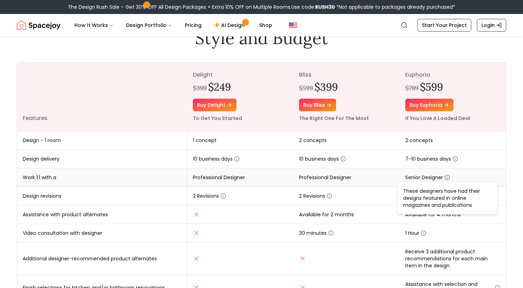 The height and width of the screenshot is (288, 523). What do you see at coordinates (438, 118) in the screenshot?
I see `small: If You Love A Loaded Deal` at bounding box center [438, 118].